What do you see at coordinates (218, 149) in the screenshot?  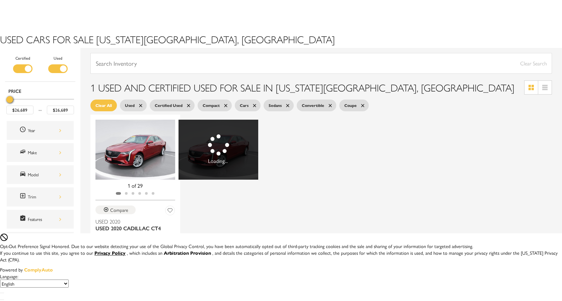 I see `span: Loading...` at bounding box center [218, 149].